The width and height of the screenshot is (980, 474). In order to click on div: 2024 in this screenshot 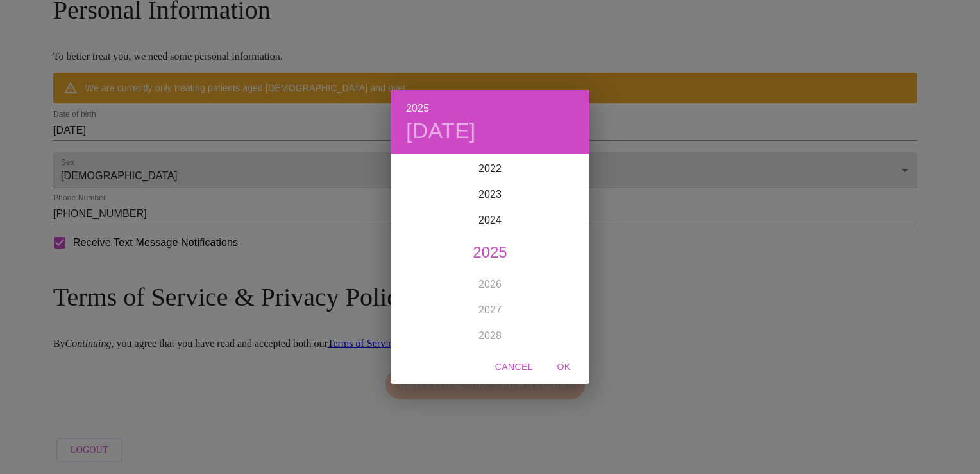, I will do `click(490, 220)`.